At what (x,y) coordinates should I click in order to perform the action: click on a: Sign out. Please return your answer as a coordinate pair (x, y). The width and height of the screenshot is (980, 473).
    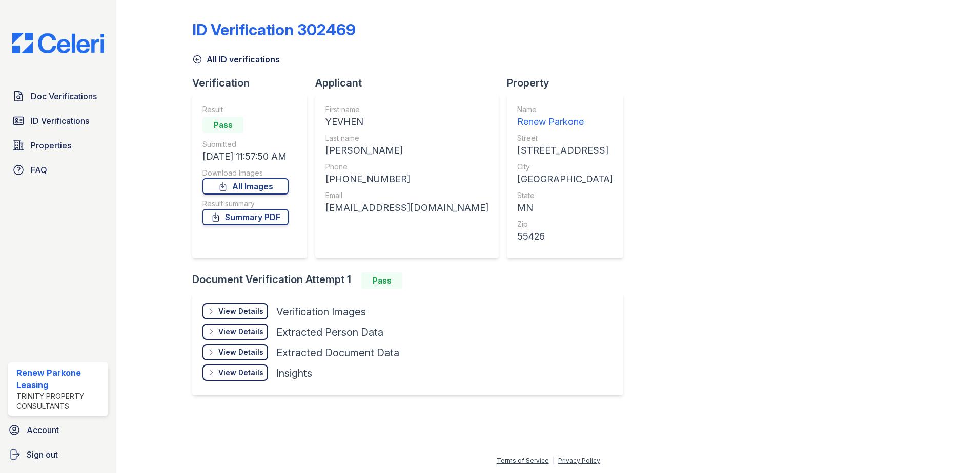
    Looking at the image, I should click on (58, 455).